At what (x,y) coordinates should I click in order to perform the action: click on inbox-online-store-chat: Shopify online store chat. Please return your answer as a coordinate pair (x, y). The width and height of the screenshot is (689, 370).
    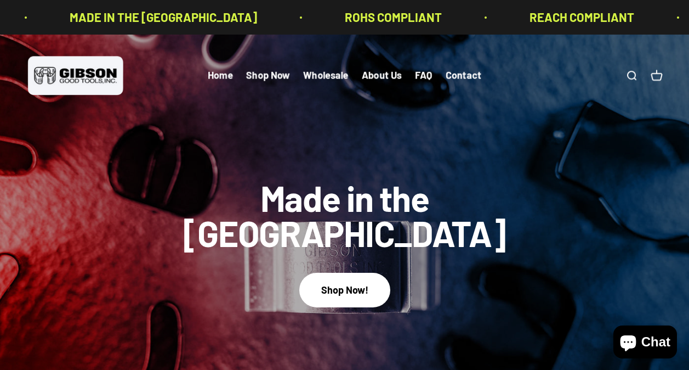
    Looking at the image, I should click on (646, 343).